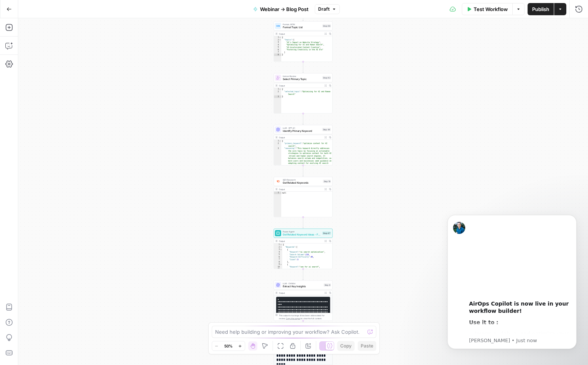 The image size is (588, 365). I want to click on p: Message from Alex, sent Just now, so click(84, 137).